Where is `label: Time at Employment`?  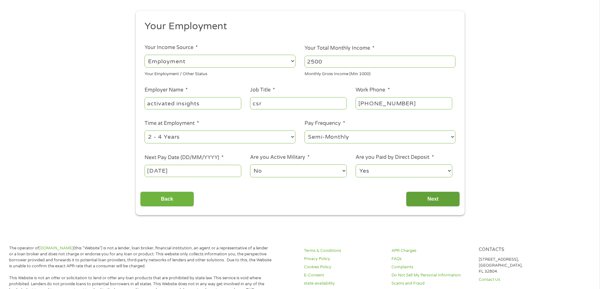 label: Time at Employment is located at coordinates (172, 123).